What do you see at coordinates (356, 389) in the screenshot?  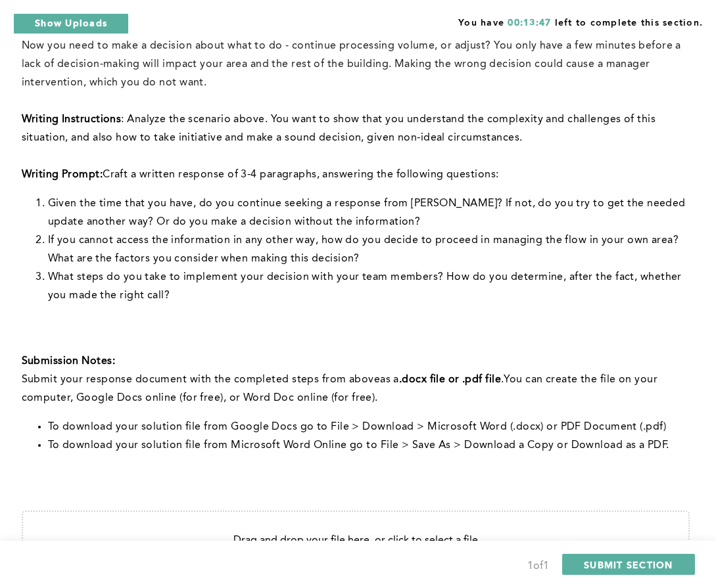 I see `p: with the completed steps from above You can create the file on your computer, Google Docs online ...` at bounding box center [356, 389].